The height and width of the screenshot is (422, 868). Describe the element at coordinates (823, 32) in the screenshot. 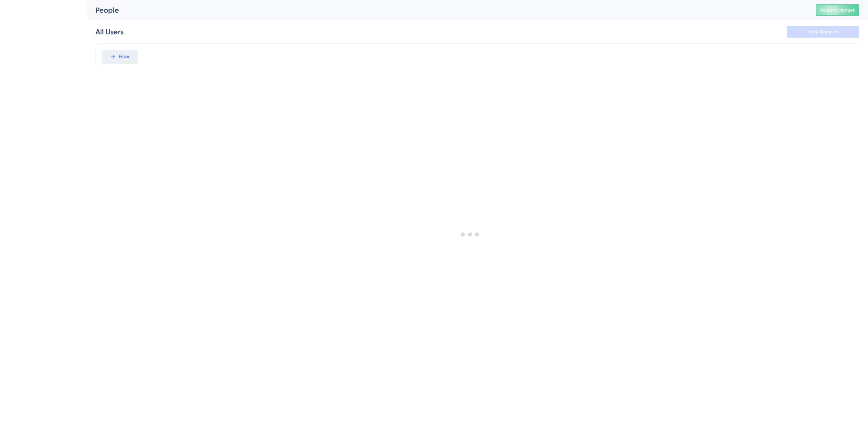

I see `button: Save Segment` at that location.